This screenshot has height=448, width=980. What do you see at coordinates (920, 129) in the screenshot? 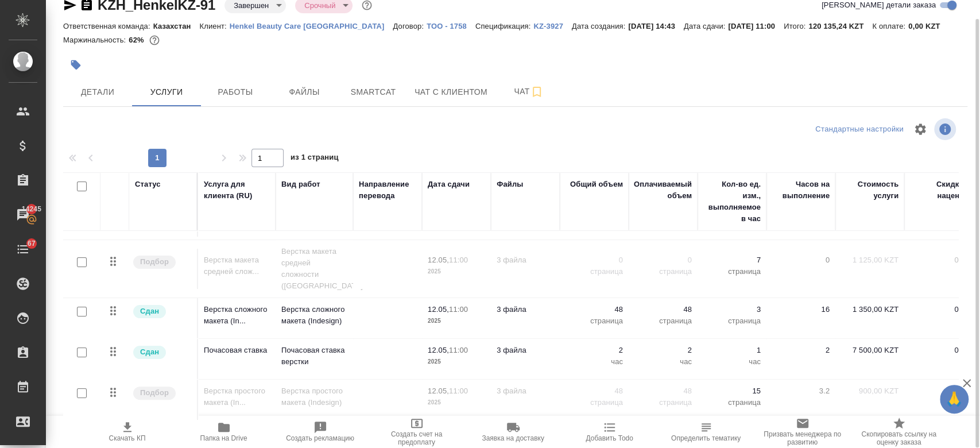
I see `span: Настроить таблицу` at bounding box center [920, 129].